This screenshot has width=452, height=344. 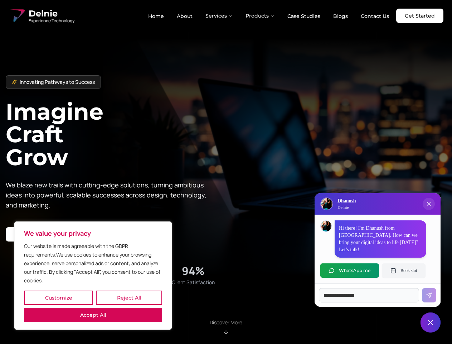 I want to click on a: Start your project with us, so click(x=47, y=234).